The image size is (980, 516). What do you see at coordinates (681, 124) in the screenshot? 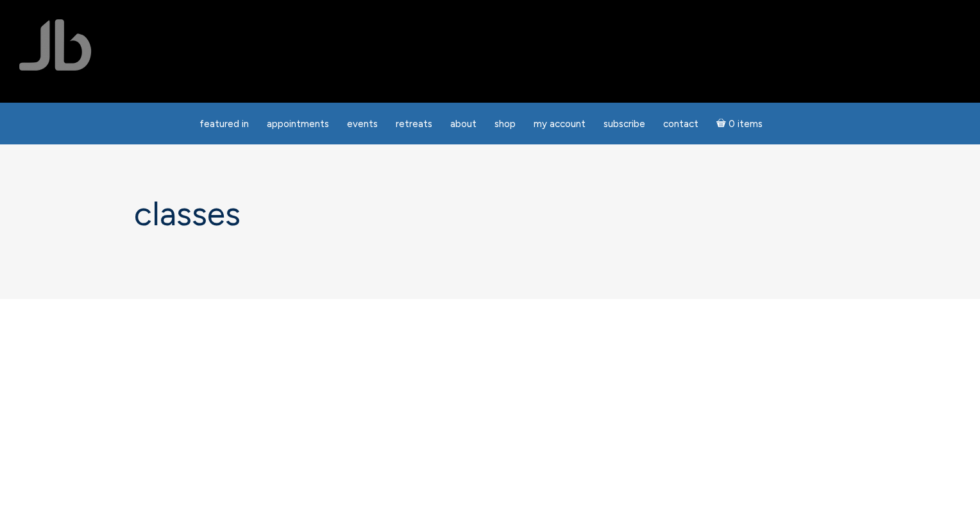
I see `a: Contact` at bounding box center [681, 124].